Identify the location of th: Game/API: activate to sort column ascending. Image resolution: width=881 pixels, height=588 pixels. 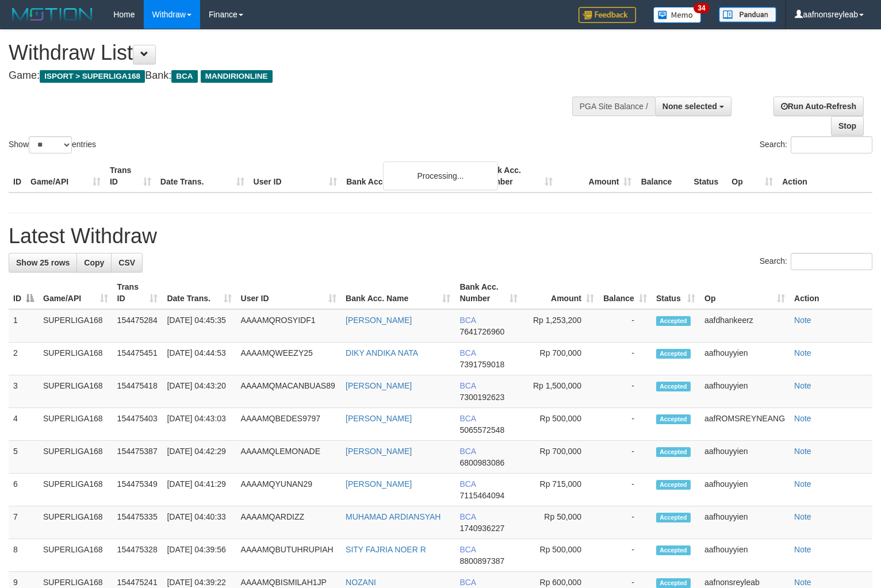
(76, 292).